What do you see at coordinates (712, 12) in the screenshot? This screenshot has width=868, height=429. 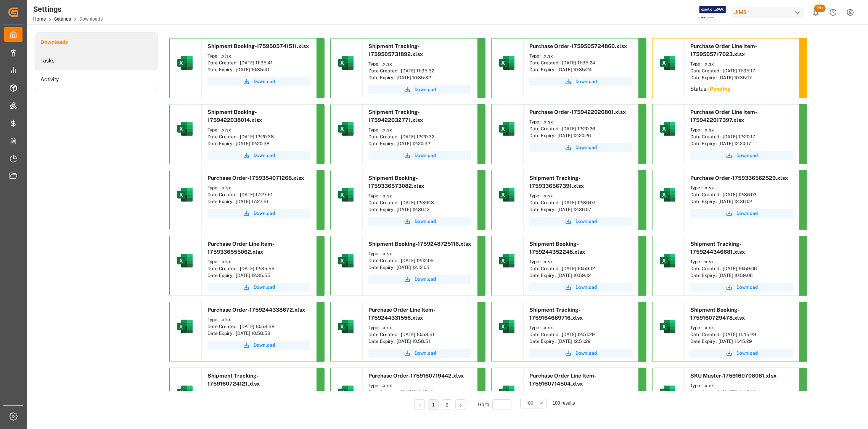 I see `img: Exertis%20JAM%20-%20Email%20Logo.jpg_1722504956.jpg` at bounding box center [712, 12].